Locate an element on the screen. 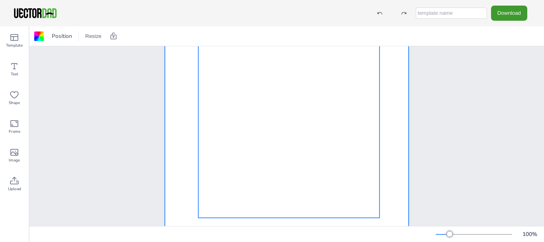 The height and width of the screenshot is (242, 544). span: Position is located at coordinates (62, 36).